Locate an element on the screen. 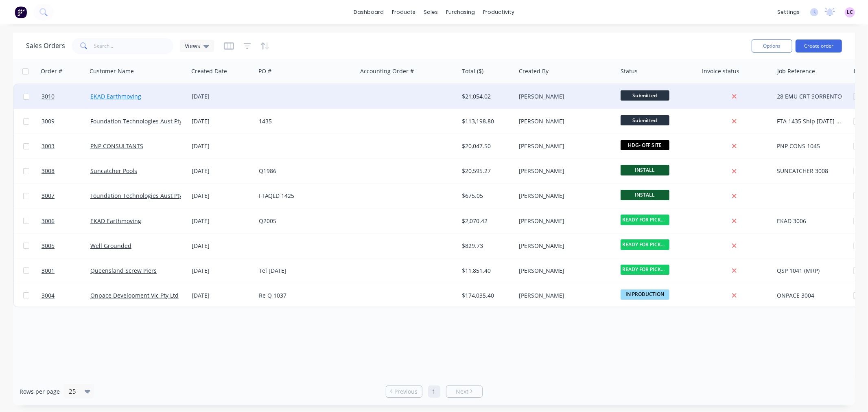 The image size is (868, 412). div: FTAQLD 1425 is located at coordinates (304, 195).